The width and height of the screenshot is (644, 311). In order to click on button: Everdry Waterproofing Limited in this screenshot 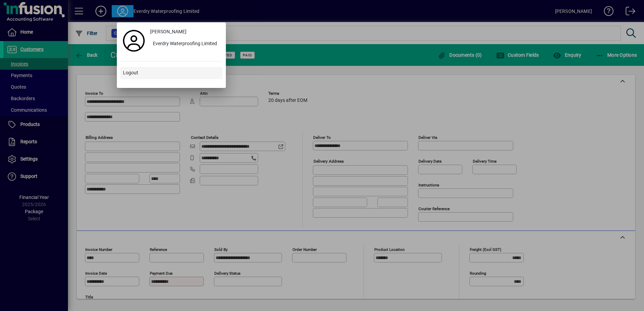, I will do `click(185, 44)`.